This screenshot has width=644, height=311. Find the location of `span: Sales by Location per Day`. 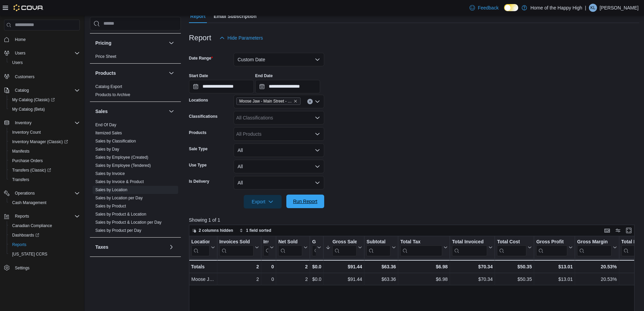

span: Sales by Location per Day is located at coordinates (119, 198).